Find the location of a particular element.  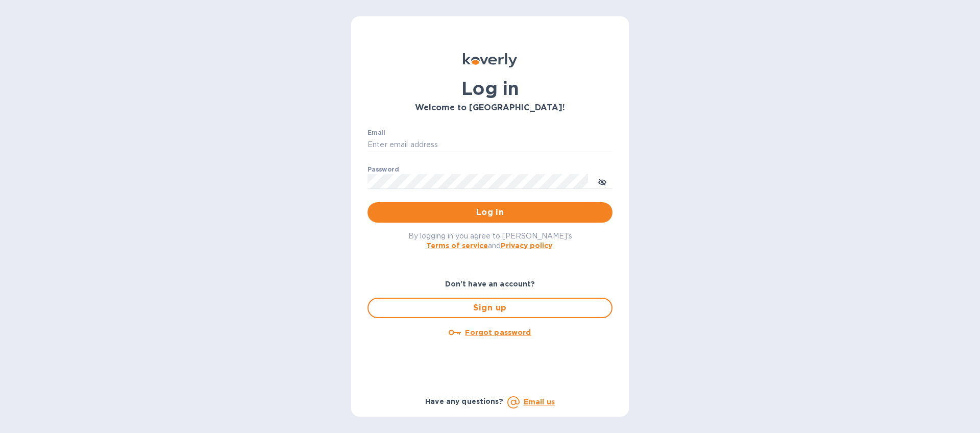

a: Privacy policy is located at coordinates (526, 246).